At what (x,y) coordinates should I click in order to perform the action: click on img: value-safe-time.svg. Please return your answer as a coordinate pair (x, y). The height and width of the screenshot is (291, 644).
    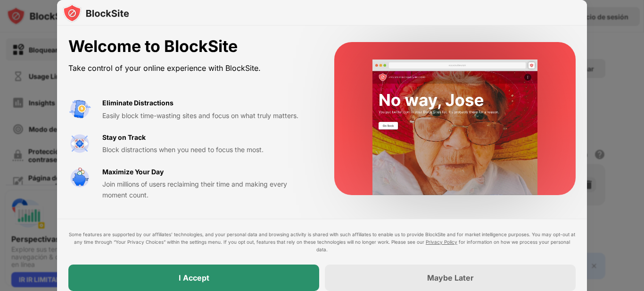
    Looking at the image, I should click on (80, 178).